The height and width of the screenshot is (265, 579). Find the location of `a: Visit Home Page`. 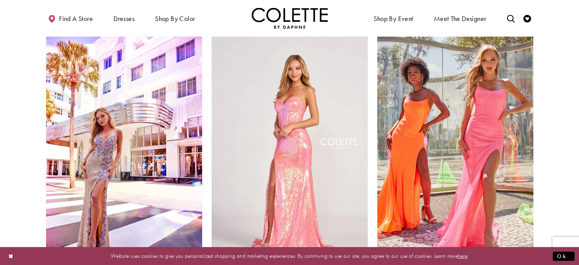

a: Visit Home Page is located at coordinates (290, 18).